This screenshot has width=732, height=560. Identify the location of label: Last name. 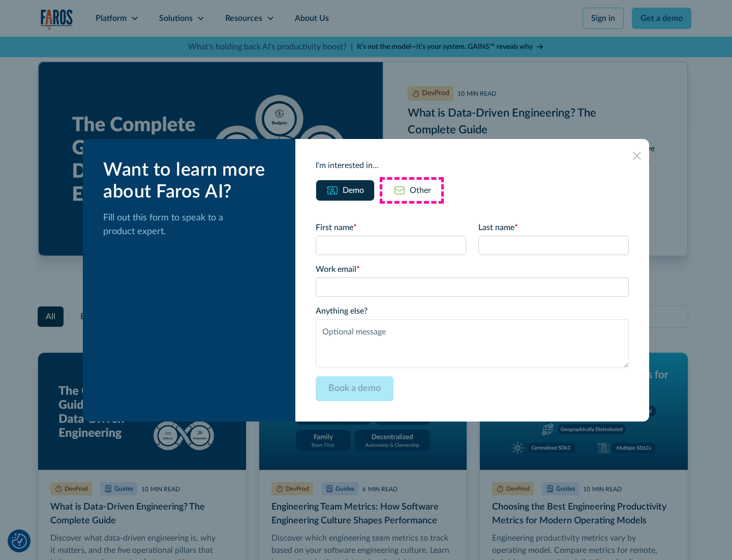
(554, 227).